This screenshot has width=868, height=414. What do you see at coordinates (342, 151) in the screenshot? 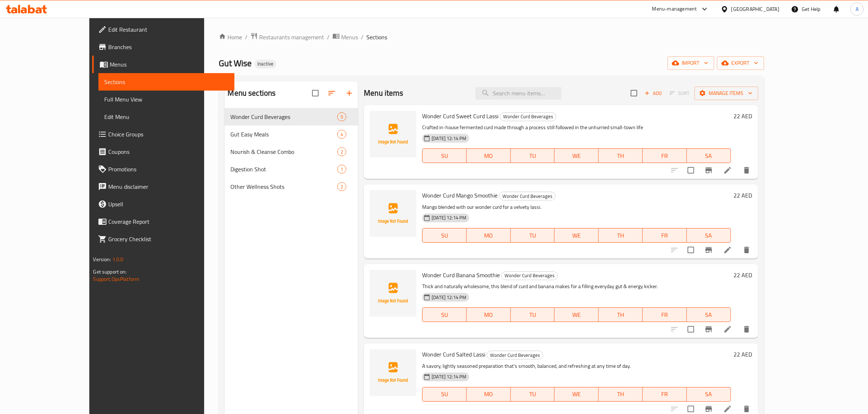
I see `span: 2` at bounding box center [342, 151].